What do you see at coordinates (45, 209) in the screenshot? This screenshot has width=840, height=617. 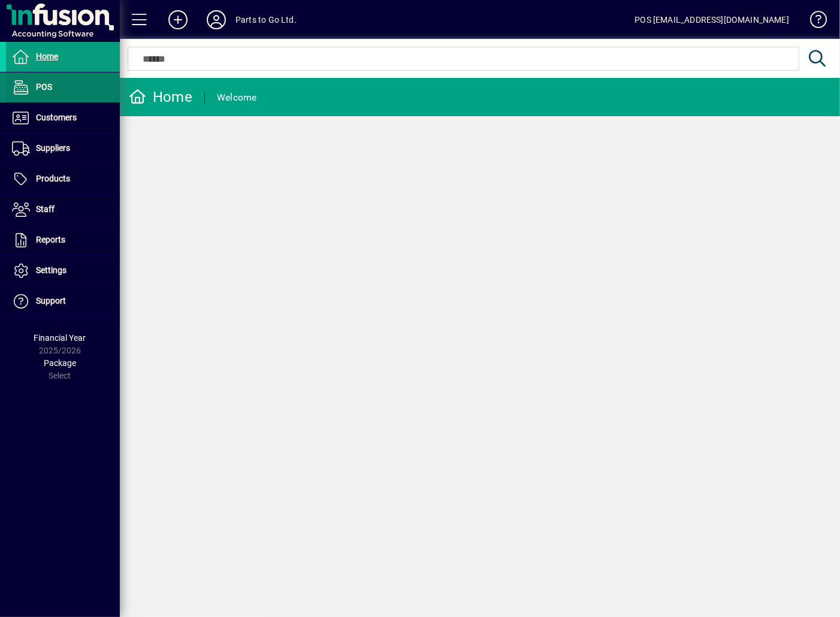 I see `span: Staff` at bounding box center [45, 209].